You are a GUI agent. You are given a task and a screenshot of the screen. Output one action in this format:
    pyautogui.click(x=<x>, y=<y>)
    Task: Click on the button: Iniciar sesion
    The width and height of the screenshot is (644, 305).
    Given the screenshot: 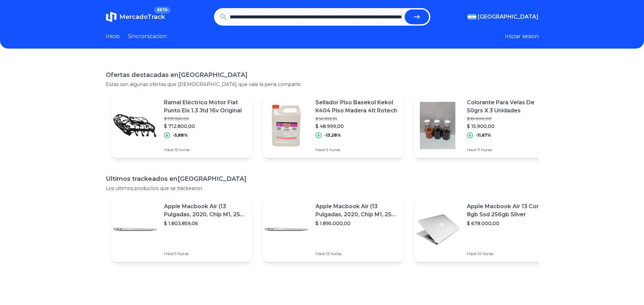 What is the action you would take?
    pyautogui.click(x=521, y=36)
    